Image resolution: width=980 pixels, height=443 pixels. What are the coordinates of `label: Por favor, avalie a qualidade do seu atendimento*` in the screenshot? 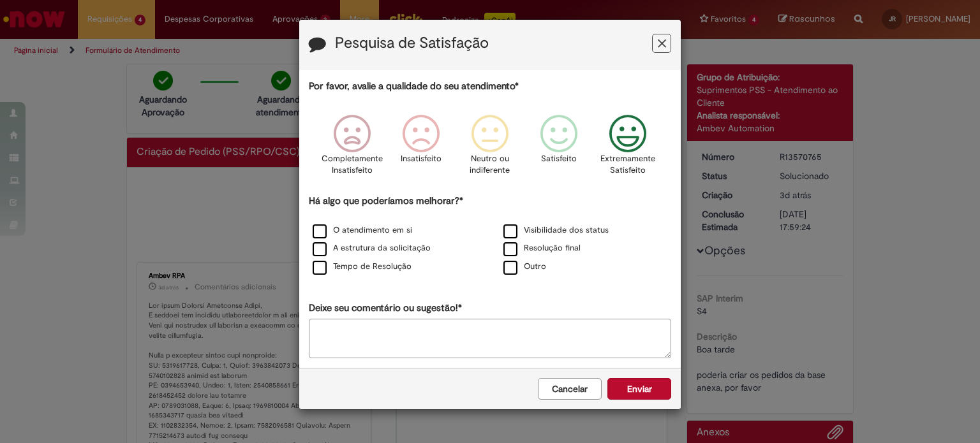 It's located at (414, 86).